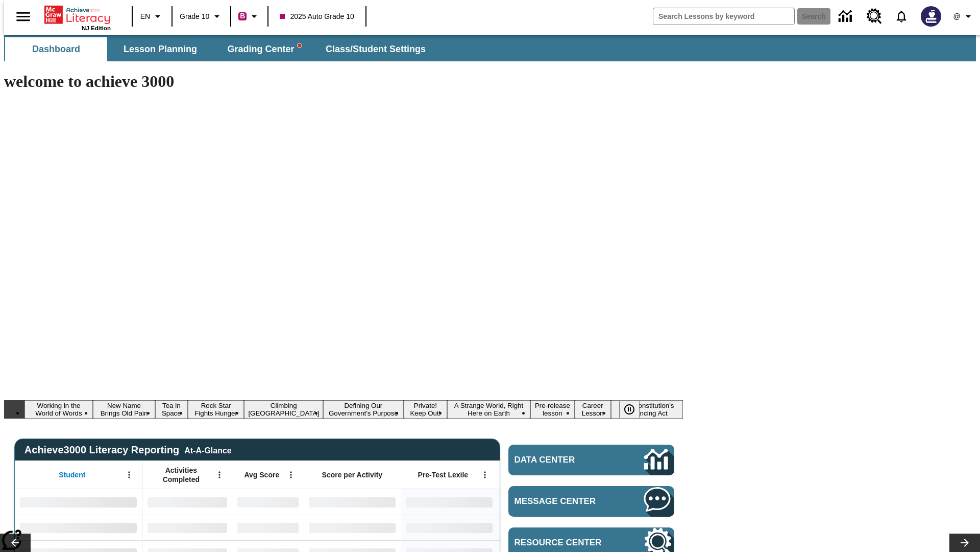  What do you see at coordinates (376, 49) in the screenshot?
I see `button: Class/Student Settings` at bounding box center [376, 49].